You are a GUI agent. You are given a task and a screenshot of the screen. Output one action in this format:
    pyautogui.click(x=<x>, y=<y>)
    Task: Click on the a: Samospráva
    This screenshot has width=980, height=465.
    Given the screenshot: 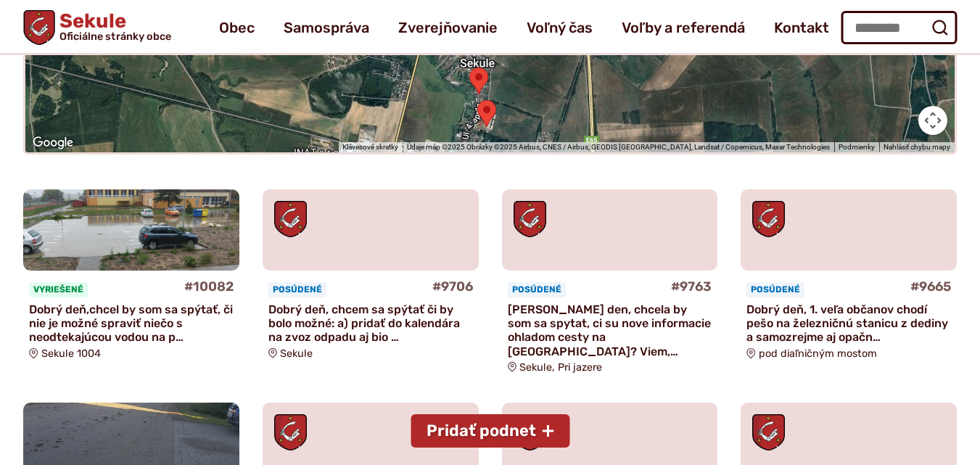 What is the action you would take?
    pyautogui.click(x=326, y=28)
    